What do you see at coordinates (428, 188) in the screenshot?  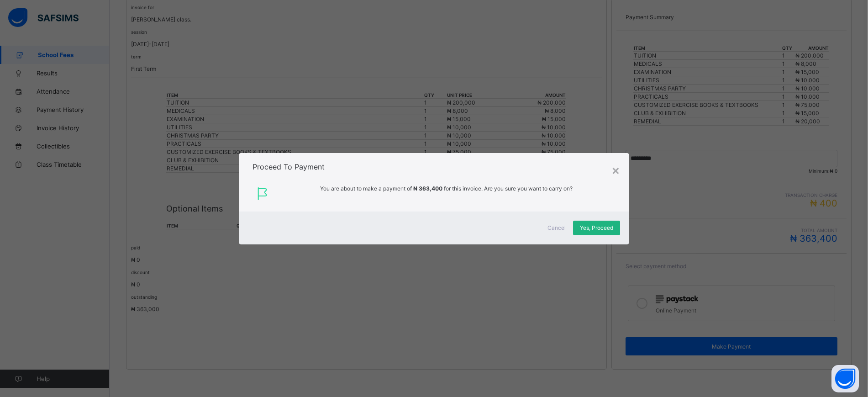 I see `span: ₦ 363,400` at bounding box center [428, 188].